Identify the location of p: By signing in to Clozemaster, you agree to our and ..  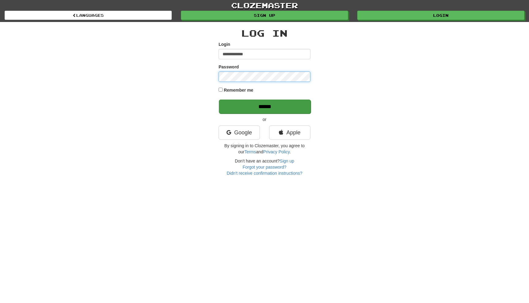
(264, 149).